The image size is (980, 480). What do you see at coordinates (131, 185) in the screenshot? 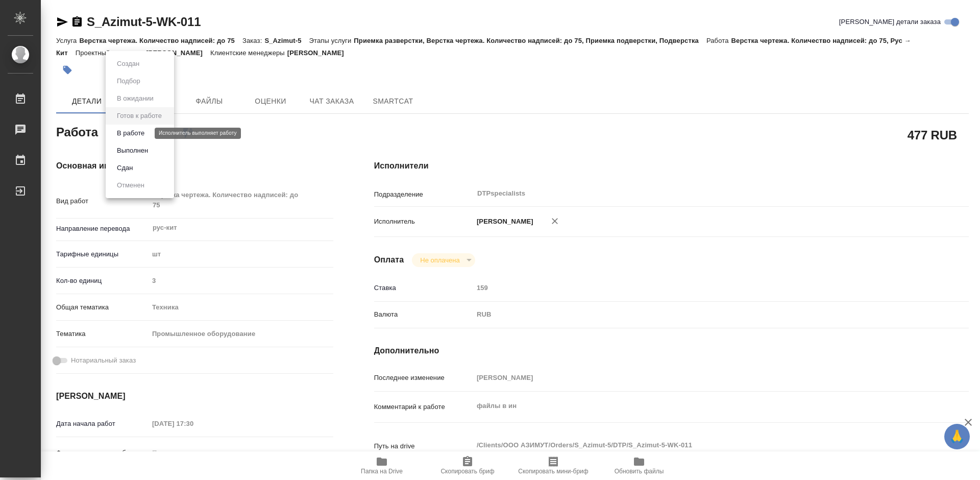
I see `button: Отменен` at bounding box center [131, 185].